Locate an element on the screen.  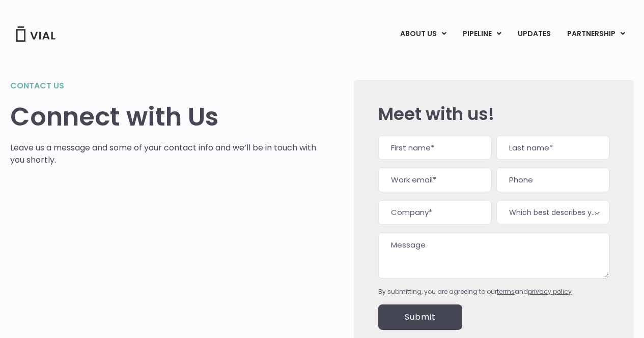
a: terms is located at coordinates (506, 291).